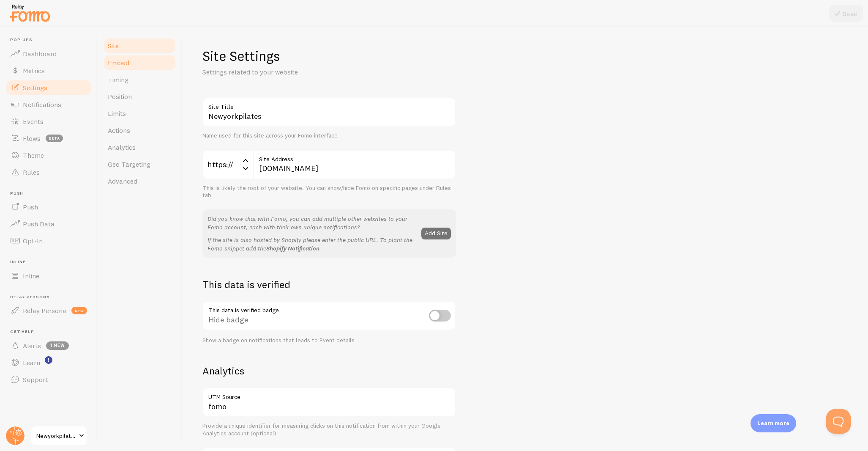 This screenshot has height=451, width=868. Describe the element at coordinates (35, 379) in the screenshot. I see `span: Support` at that location.